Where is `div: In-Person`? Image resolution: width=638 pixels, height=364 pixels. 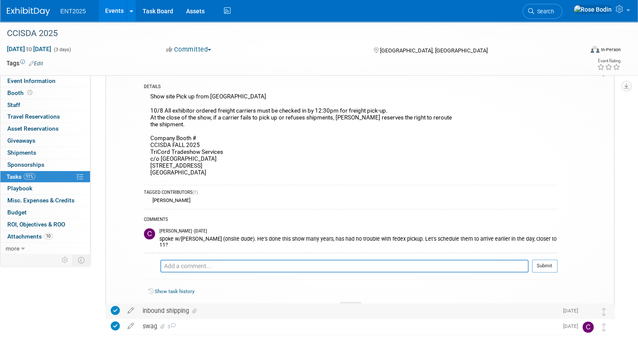 div: In-Person is located at coordinates (610, 50).